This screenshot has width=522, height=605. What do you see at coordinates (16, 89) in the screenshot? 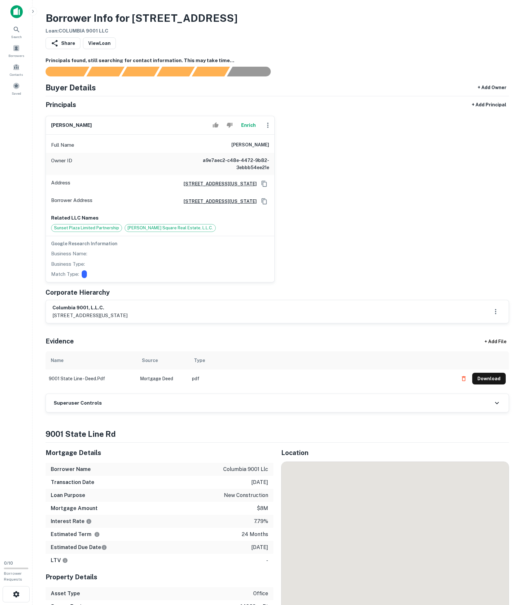
I see `a: Saved` at bounding box center [16, 89].